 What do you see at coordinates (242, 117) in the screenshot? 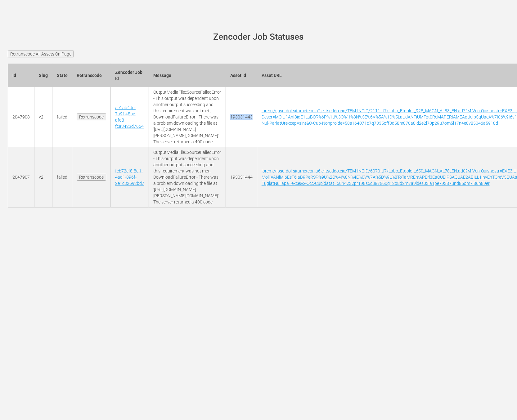
I see `td: 193031443` at bounding box center [242, 117].